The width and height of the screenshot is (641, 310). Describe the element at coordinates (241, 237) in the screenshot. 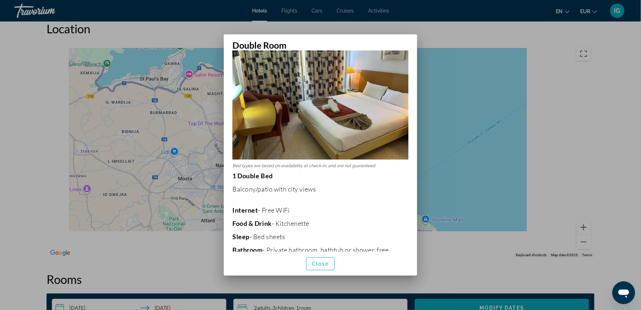

I see `b: Sleep` at that location.